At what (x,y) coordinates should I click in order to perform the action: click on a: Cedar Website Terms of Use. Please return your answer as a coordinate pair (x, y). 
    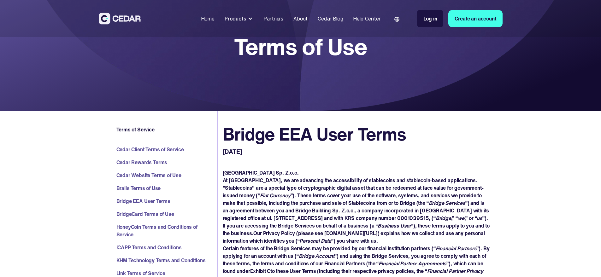
    Looking at the image, I should click on (166, 175).